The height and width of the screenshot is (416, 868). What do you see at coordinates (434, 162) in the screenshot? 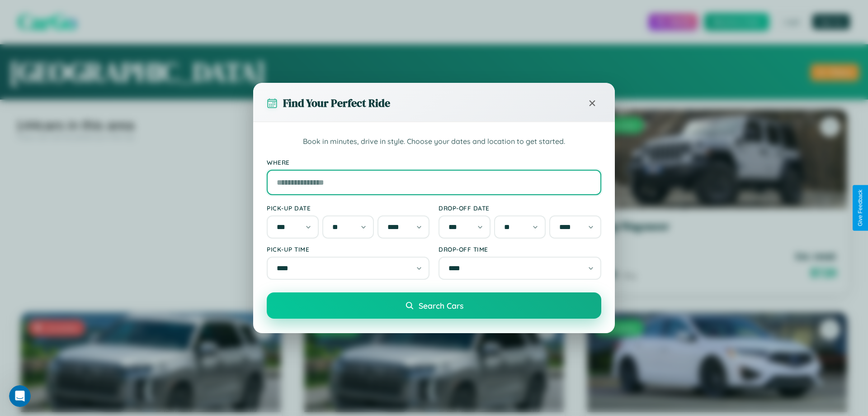
I see `label: Where` at bounding box center [434, 162].